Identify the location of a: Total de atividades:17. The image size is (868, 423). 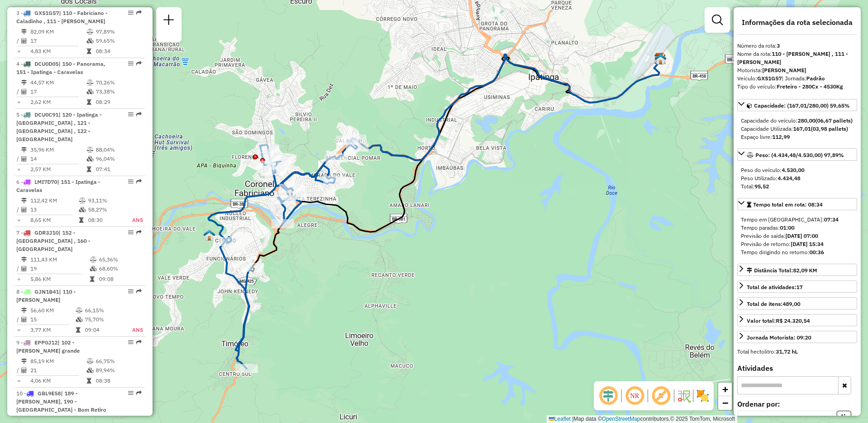
(797, 286).